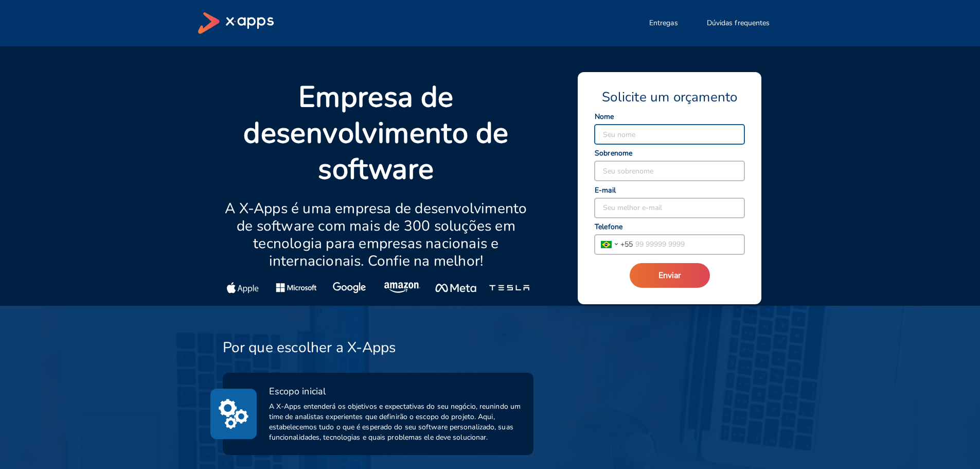  Describe the element at coordinates (376, 133) in the screenshot. I see `p: Empresa de desenvolvimento de software` at that location.